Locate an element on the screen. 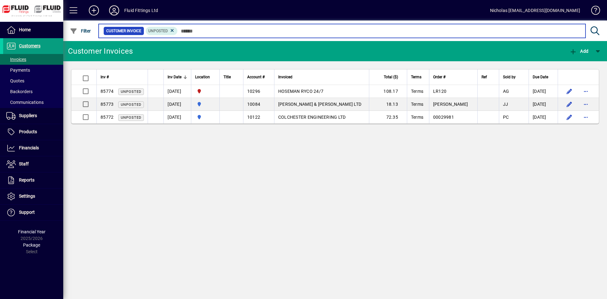  div: Customer Invoices is located at coordinates (100, 51).